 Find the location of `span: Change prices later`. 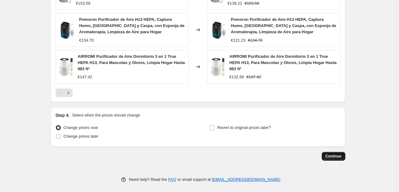

span: Change prices later is located at coordinates (81, 136).